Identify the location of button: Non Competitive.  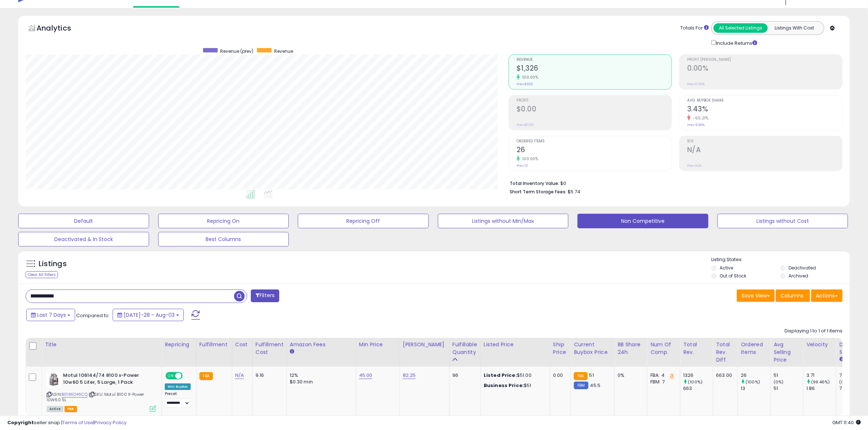
(642, 221).